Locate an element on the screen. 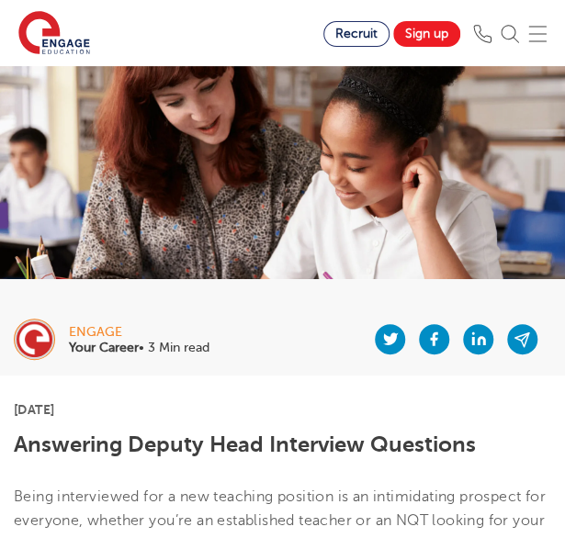  b: Your Career is located at coordinates (104, 347).